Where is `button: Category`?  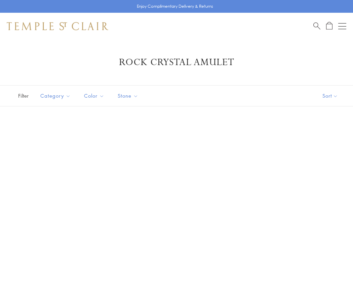 button: Category is located at coordinates (55, 96).